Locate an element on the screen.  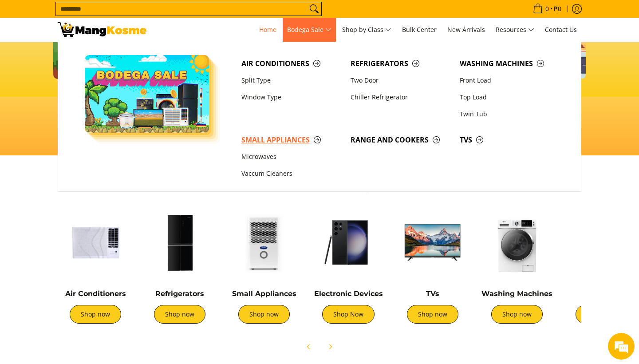
a: Vaccum Cleaners is located at coordinates (292, 174).